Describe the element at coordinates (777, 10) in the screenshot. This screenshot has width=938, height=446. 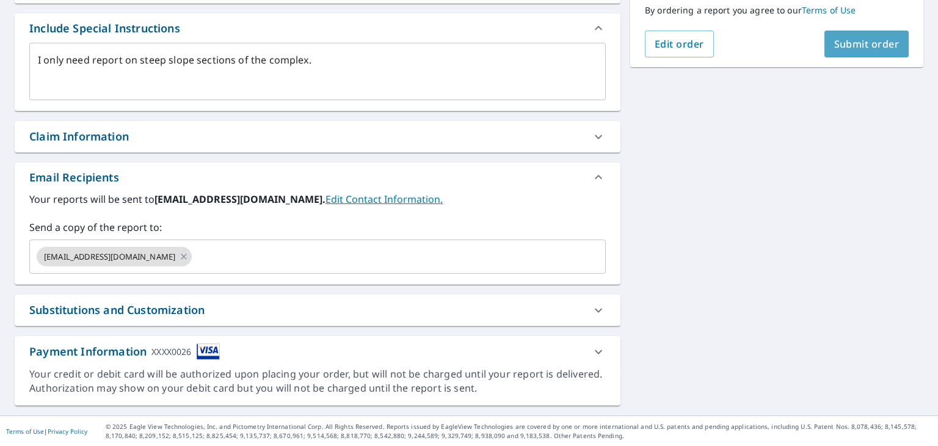
I see `p: By ordering a report you agree to our` at that location.